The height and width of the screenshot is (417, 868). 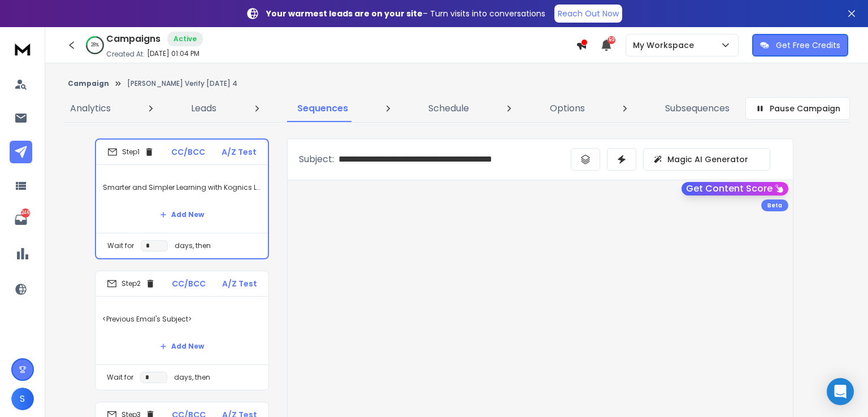 What do you see at coordinates (840, 391) in the screenshot?
I see `div: Open Intercom Messenger` at bounding box center [840, 391].